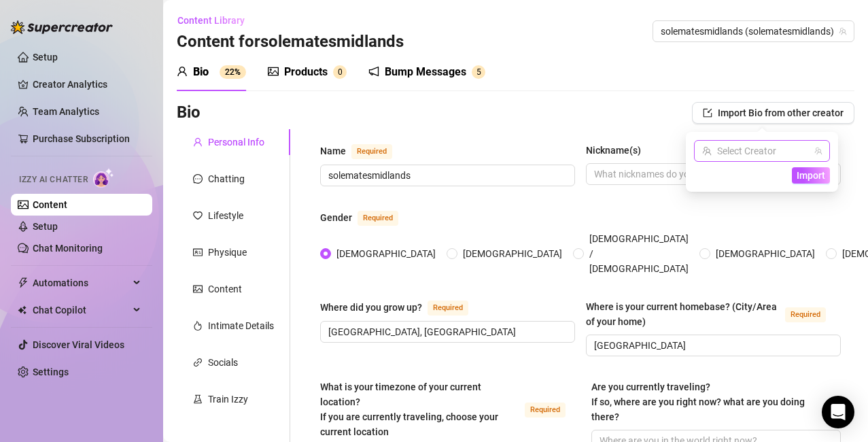  I want to click on label: Gender, so click(367, 218).